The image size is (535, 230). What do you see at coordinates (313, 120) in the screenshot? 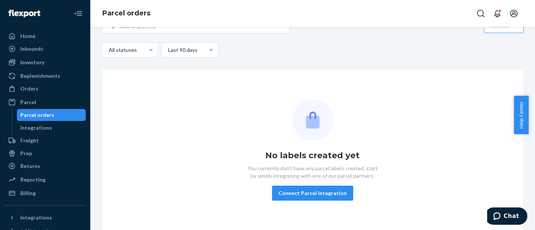
I see `img: Empty list` at bounding box center [313, 120].